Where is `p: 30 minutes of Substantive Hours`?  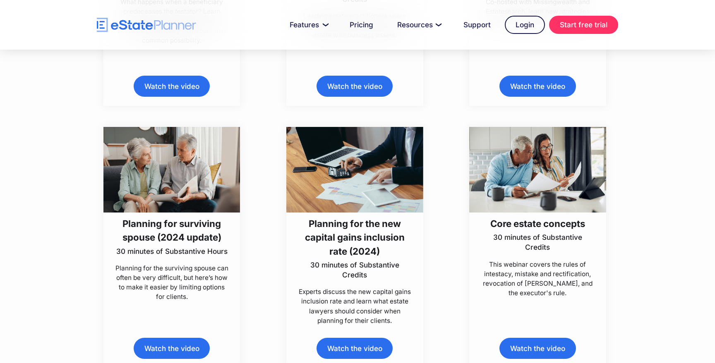 p: 30 minutes of Substantive Hours is located at coordinates (172, 252).